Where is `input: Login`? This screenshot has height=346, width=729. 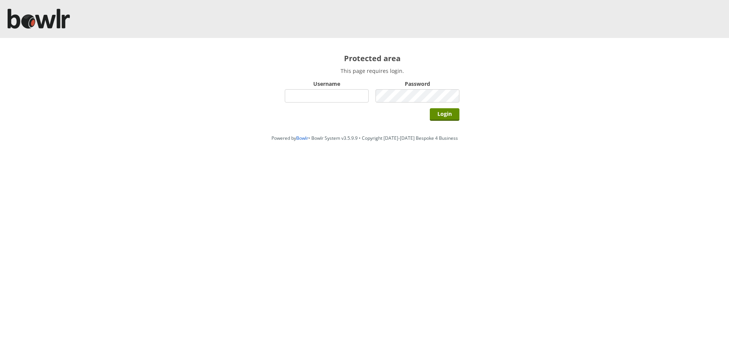
input: Login is located at coordinates (445, 114).